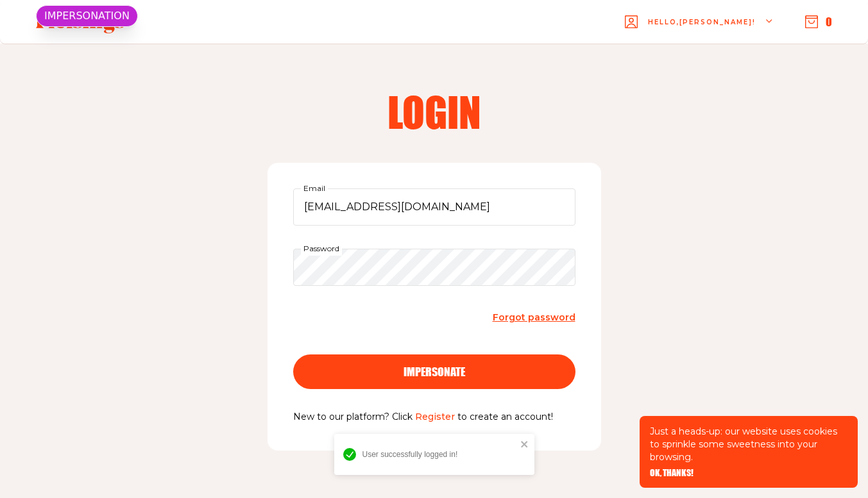  Describe the element at coordinates (818, 22) in the screenshot. I see `button: 0` at that location.